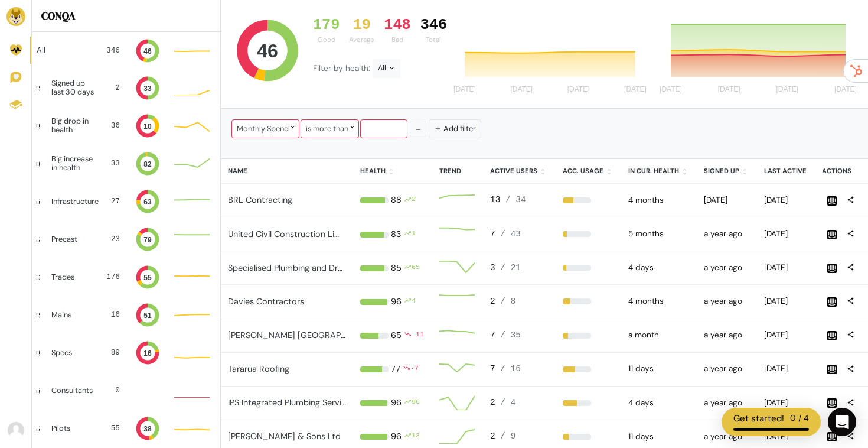 This screenshot has height=448, width=868. Describe the element at coordinates (759, 418) in the screenshot. I see `div: Get started!` at that location.